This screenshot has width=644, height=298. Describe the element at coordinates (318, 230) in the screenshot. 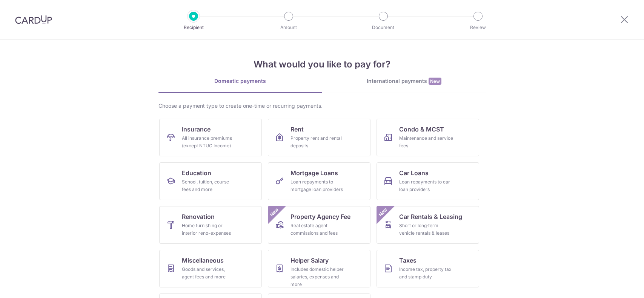

I see `div: Real estate agent commissions and fees` at that location.